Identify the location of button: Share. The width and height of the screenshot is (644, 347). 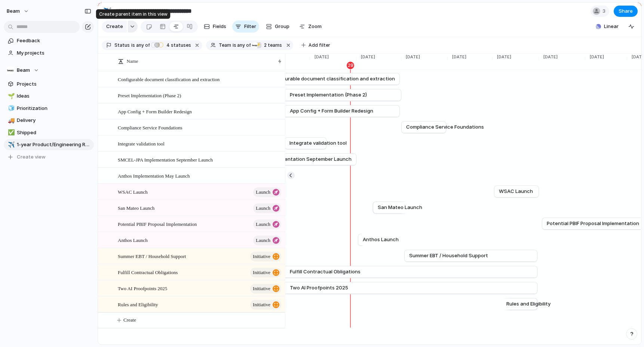
(626, 11).